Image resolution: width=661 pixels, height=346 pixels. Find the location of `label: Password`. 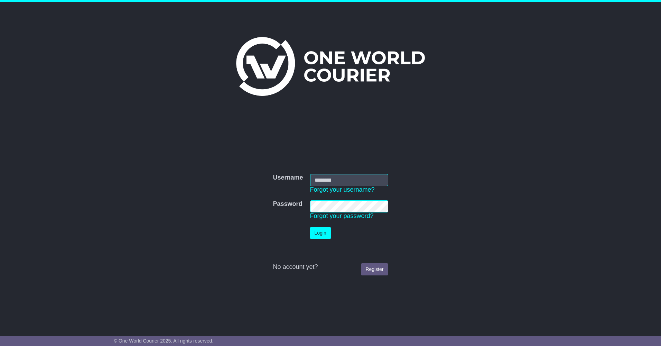

label: Password is located at coordinates (287, 204).